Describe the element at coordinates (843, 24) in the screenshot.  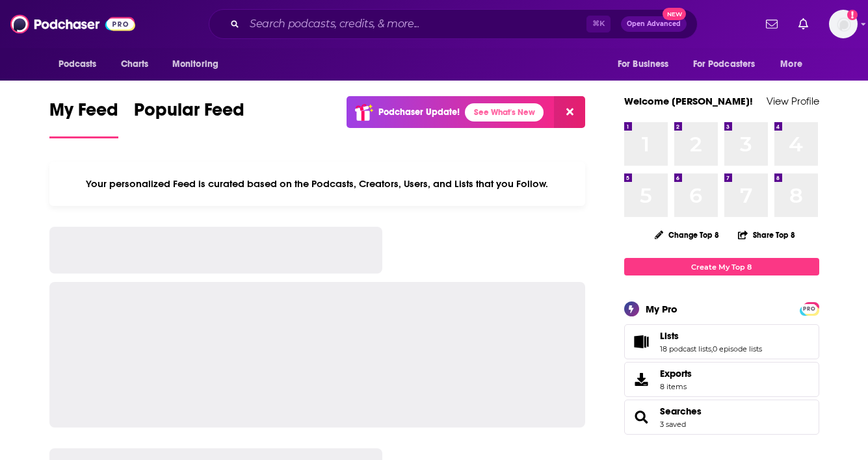
I see `button: Show profile menu` at that location.